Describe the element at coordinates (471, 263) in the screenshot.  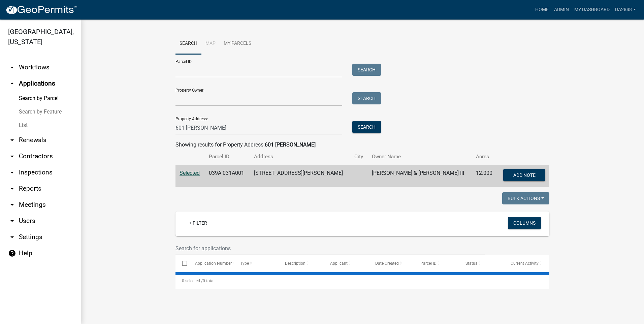
I see `span: Status` at that location.